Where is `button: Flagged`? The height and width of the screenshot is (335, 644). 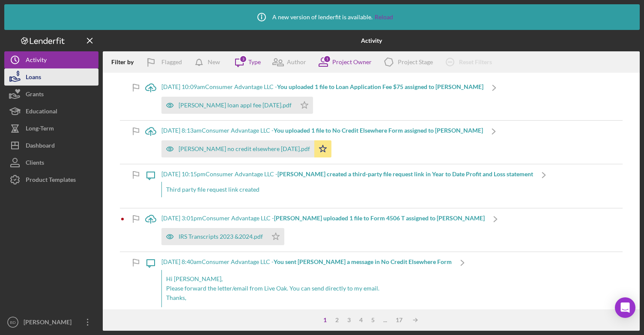 button: Flagged is located at coordinates (165, 62).